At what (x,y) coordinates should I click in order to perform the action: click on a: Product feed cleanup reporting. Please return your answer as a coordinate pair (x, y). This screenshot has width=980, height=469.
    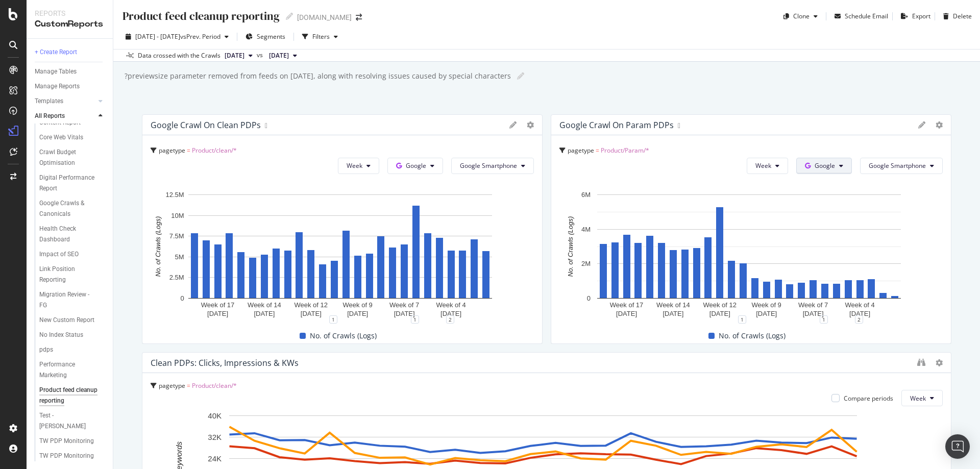
    Looking at the image, I should click on (73, 395).